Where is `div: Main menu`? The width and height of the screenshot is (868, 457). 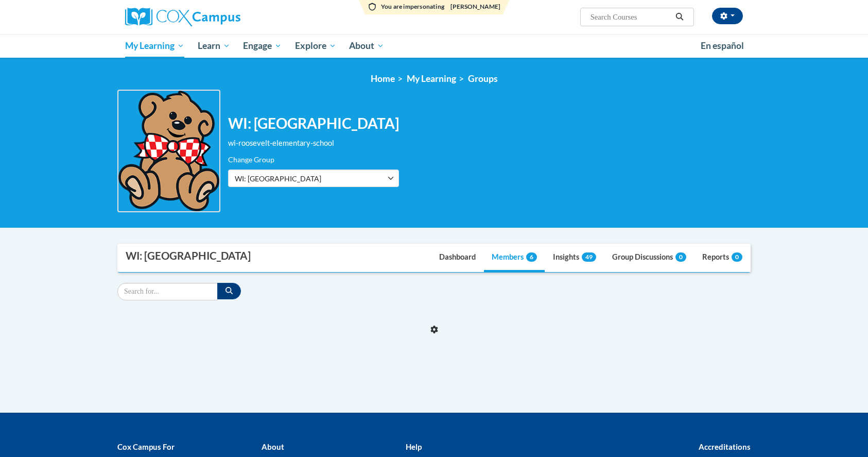
div: Main menu is located at coordinates (434, 46).